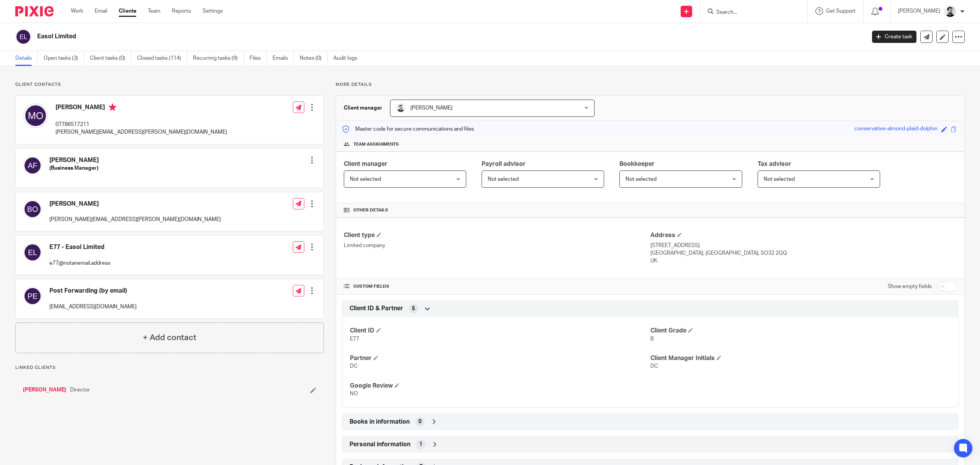 Image resolution: width=980 pixels, height=465 pixels. What do you see at coordinates (113, 107) in the screenshot?
I see `i: Primary` at bounding box center [113, 107].